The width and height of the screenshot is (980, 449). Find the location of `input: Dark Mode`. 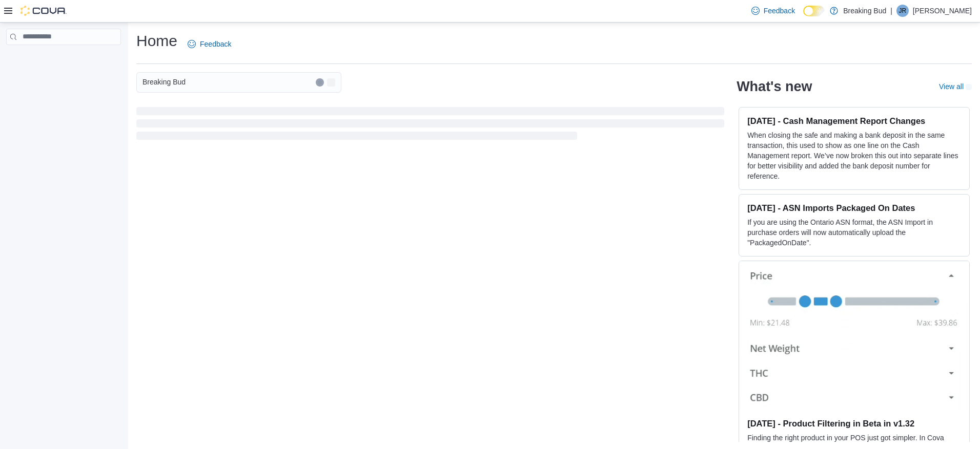

input: Dark Mode is located at coordinates (814, 11).